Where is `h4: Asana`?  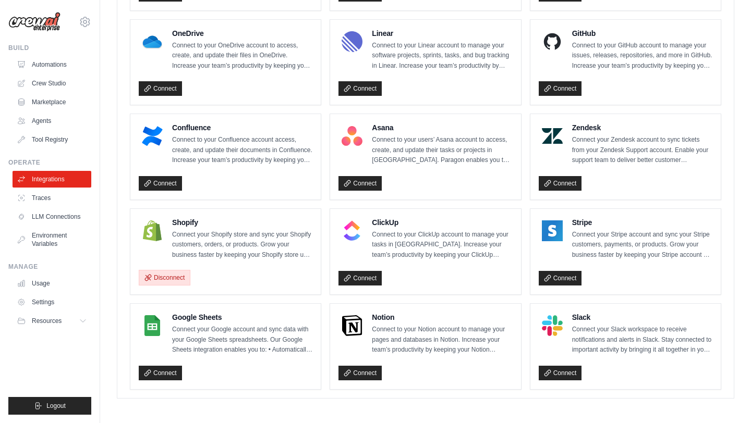 h4: Asana is located at coordinates (442, 128).